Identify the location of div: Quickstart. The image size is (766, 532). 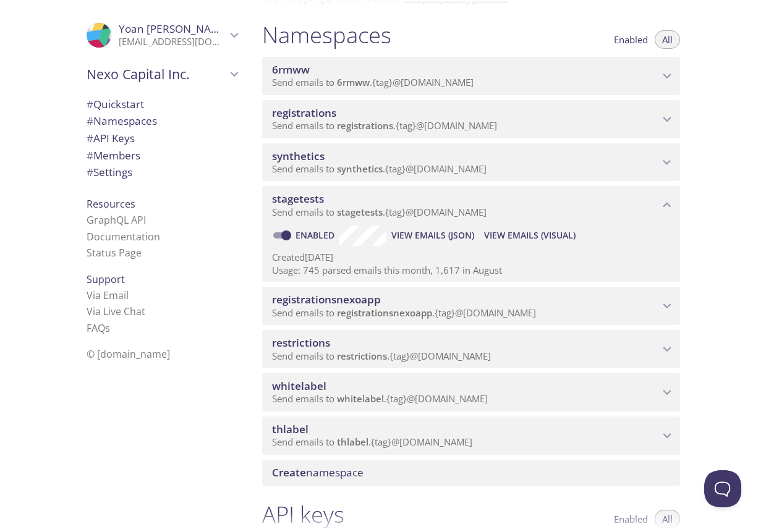
(162, 104).